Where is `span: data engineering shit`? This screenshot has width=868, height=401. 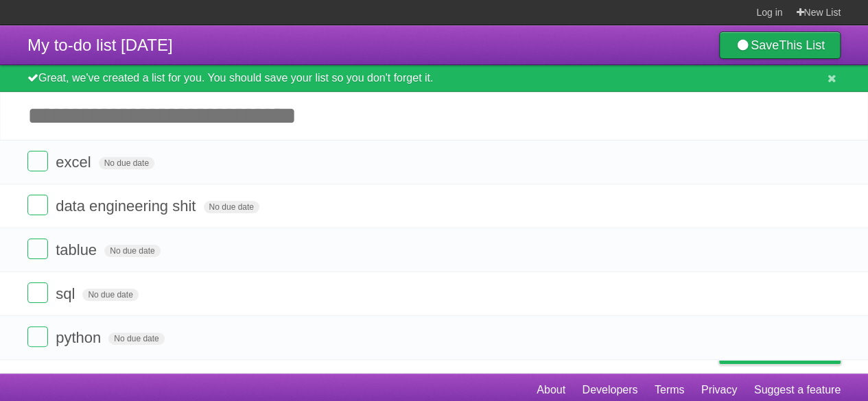 span: data engineering shit is located at coordinates (127, 205).